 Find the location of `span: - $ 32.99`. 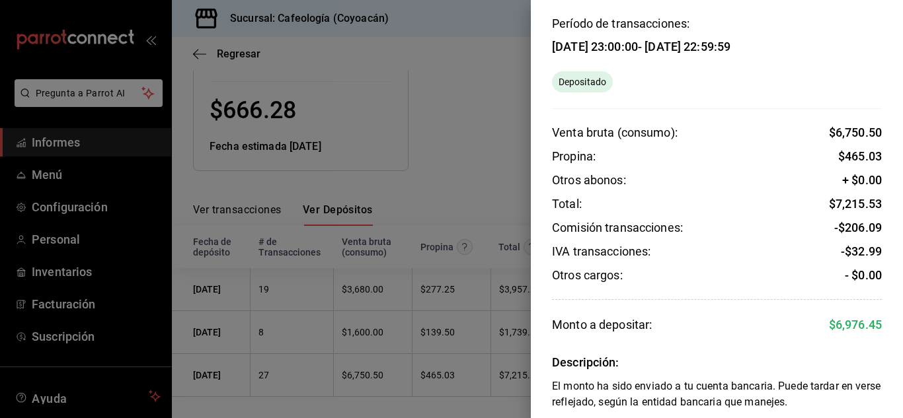

span: - $ 32.99 is located at coordinates (861, 251).